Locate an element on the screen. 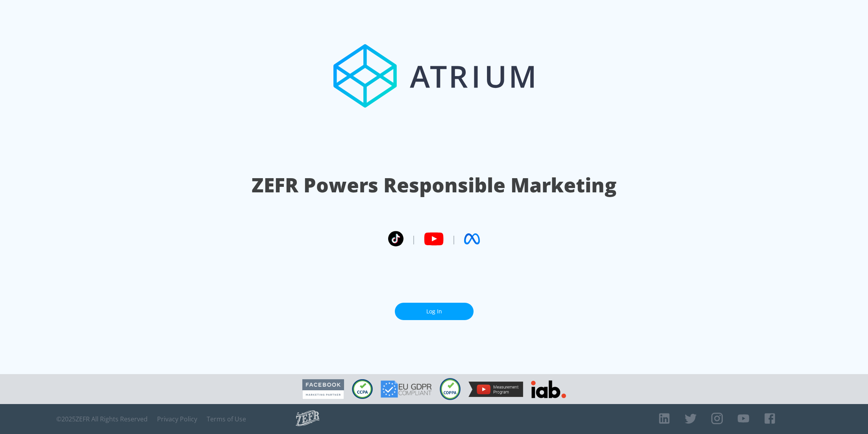 This screenshot has height=434, width=868. h1: ZEFR Powers Responsible Marketing is located at coordinates (434, 184).